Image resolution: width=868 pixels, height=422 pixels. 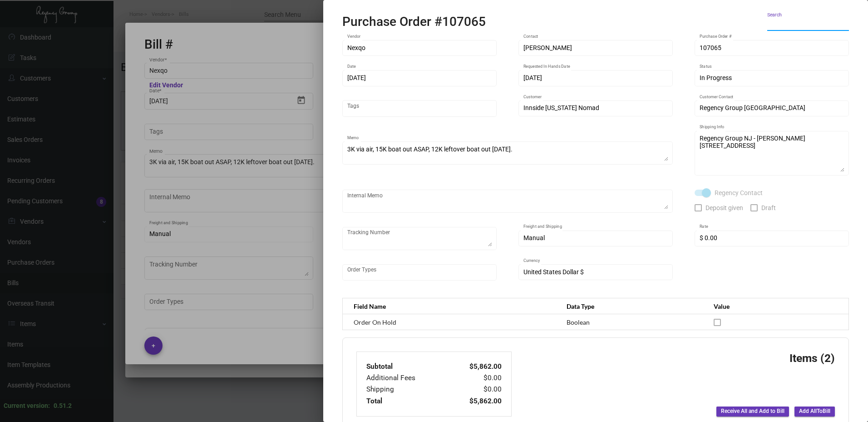 What do you see at coordinates (814, 411) in the screenshot?
I see `button: Add AllToBill` at bounding box center [814, 411].